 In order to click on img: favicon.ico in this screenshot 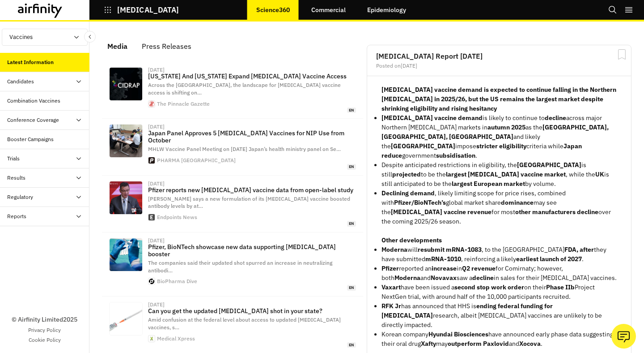, I will do `click(152, 104)`.